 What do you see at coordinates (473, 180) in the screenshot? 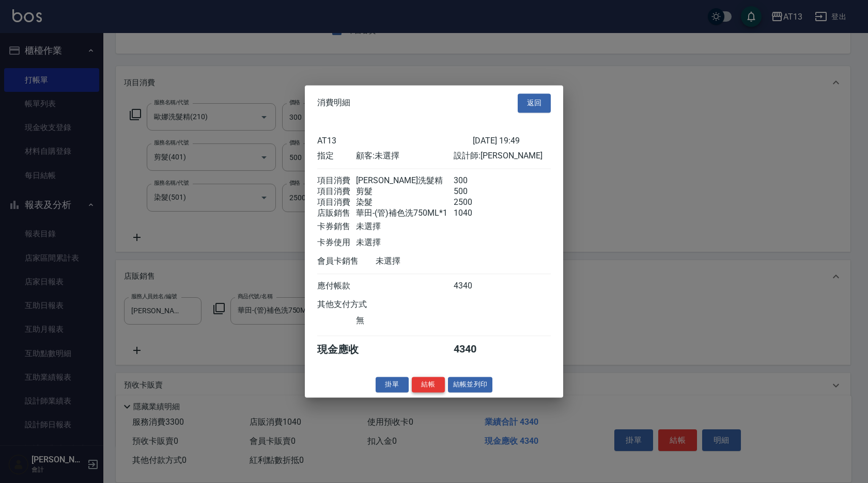
I see `div: 300` at bounding box center [473, 180].